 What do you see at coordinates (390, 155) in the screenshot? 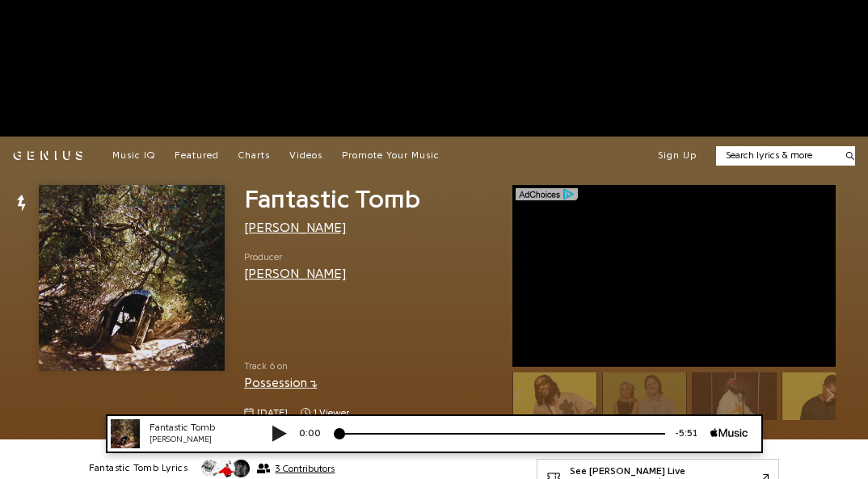
I see `span: Promote Your Music` at bounding box center [390, 155].